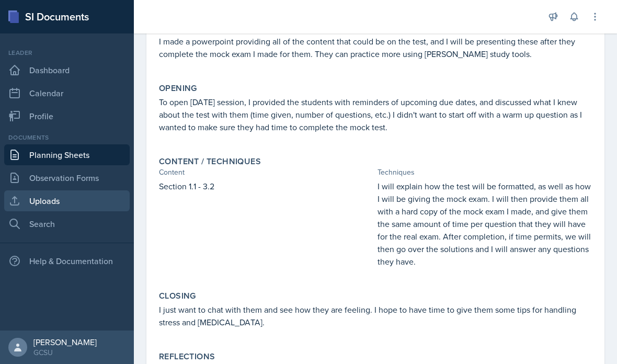 The height and width of the screenshot is (364, 617). What do you see at coordinates (375, 316) in the screenshot?
I see `p: I just want to chat with them and see how they are feeling. I hope to have time to give them some...` at bounding box center [375, 316].